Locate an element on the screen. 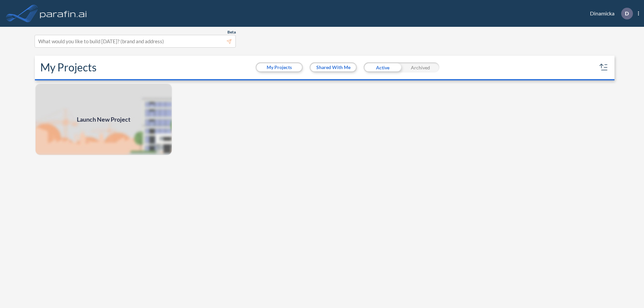 The image size is (644, 308). button: sort is located at coordinates (604, 68).